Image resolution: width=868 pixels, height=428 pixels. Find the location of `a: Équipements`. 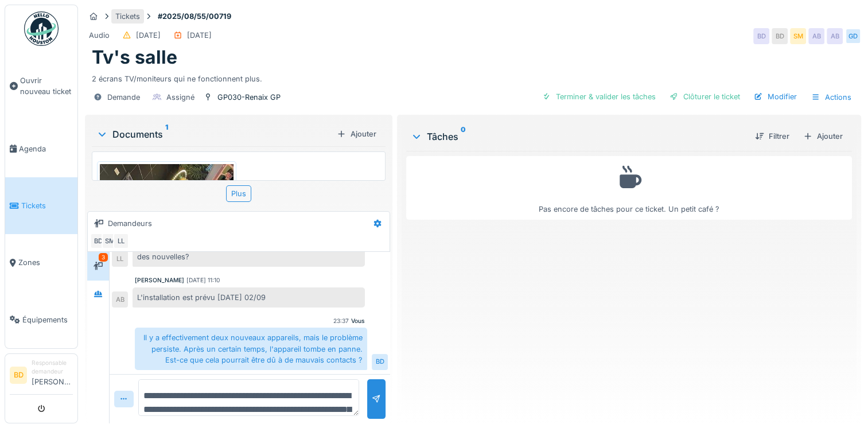

a: Équipements is located at coordinates (41, 319).